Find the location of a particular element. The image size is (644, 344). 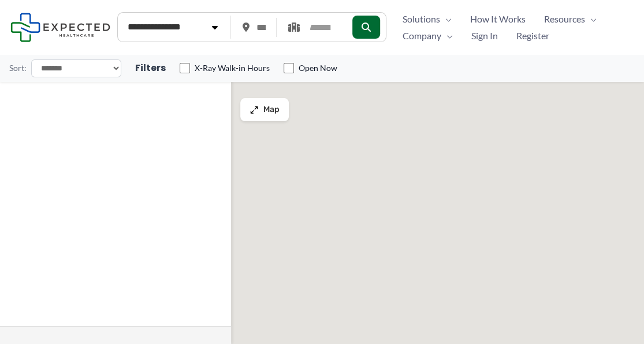

span: How It Works is located at coordinates (498, 19).